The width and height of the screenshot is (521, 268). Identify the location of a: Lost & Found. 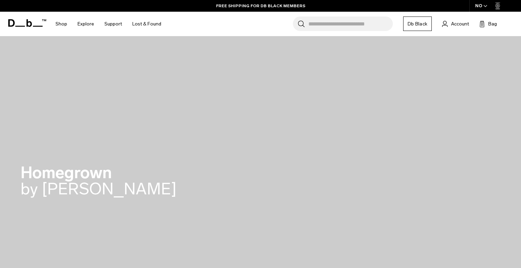
(147, 24).